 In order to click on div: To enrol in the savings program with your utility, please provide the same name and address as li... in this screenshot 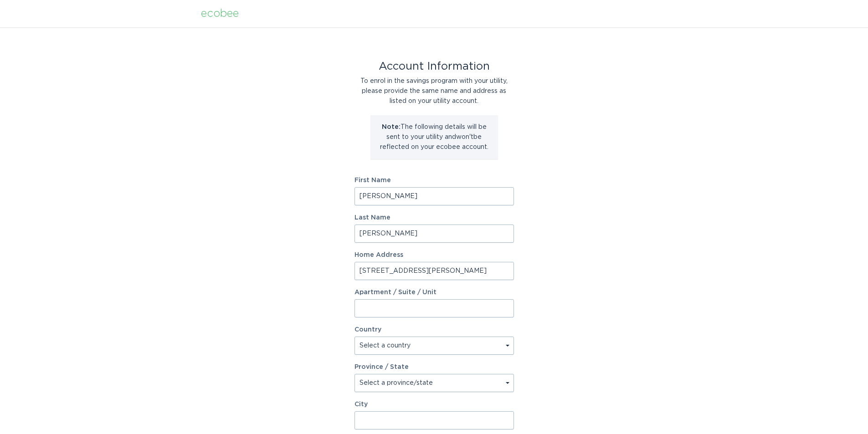, I will do `click(434, 91)`.